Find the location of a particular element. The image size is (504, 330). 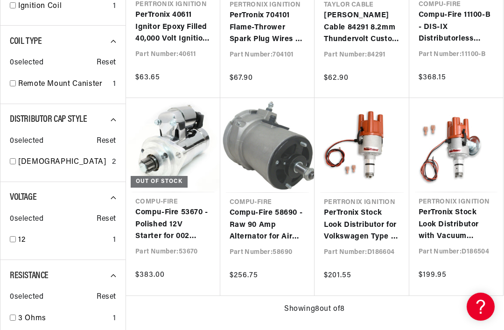

a: Remote Mount Canister is located at coordinates (64, 85).